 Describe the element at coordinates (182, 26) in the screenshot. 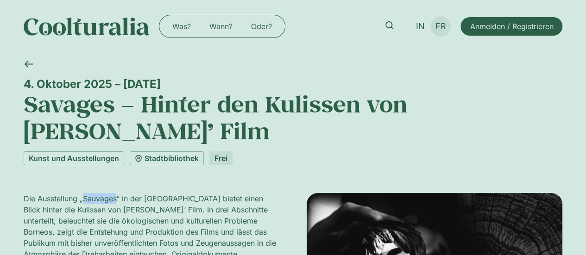

I see `font: Was?` at that location.